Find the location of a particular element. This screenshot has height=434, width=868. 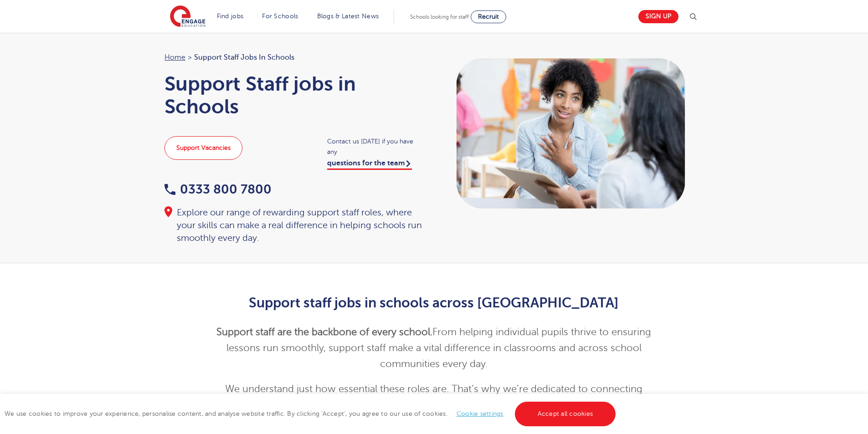

p: We understand just how essential these roles are. That’s why we’re dedicated to connecting talent... is located at coordinates (434, 405).